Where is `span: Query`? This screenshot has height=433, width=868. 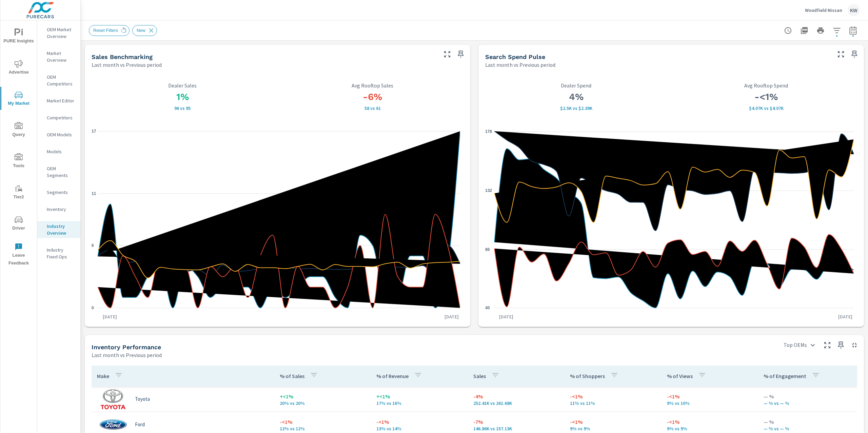 span: Query is located at coordinates (19, 130).